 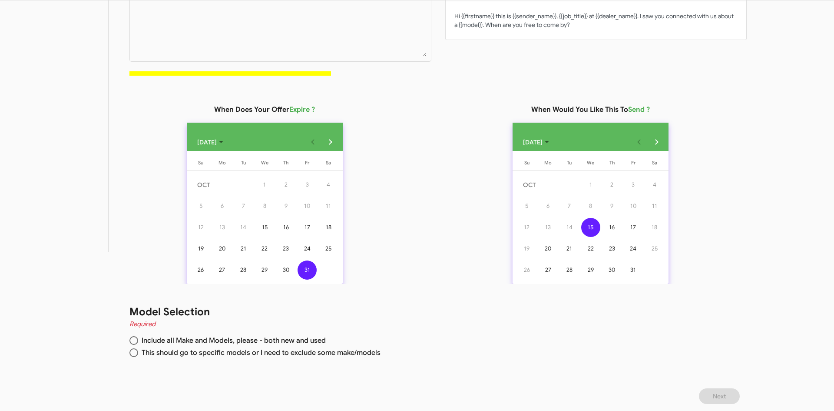 What do you see at coordinates (536, 142) in the screenshot?
I see `button: Choose month and year` at bounding box center [536, 142].